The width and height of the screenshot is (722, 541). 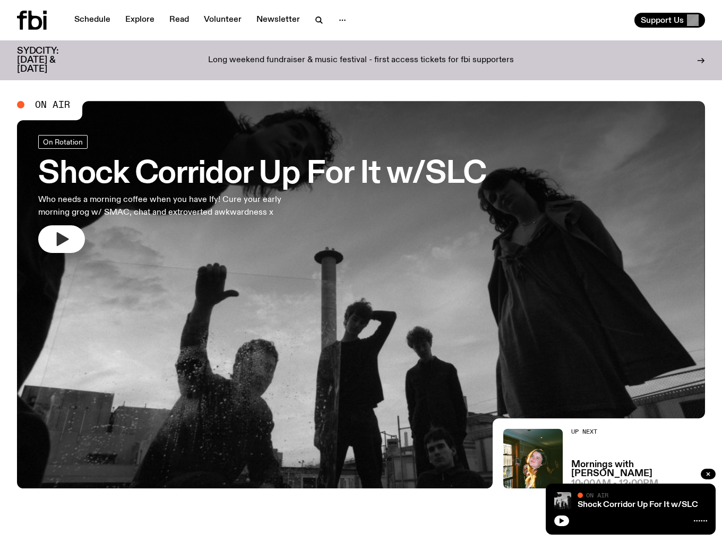 What do you see at coordinates (63, 142) in the screenshot?
I see `a: On Rotation` at bounding box center [63, 142].